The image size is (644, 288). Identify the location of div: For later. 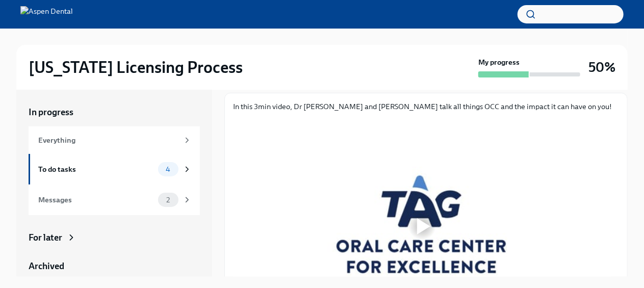
(46, 238).